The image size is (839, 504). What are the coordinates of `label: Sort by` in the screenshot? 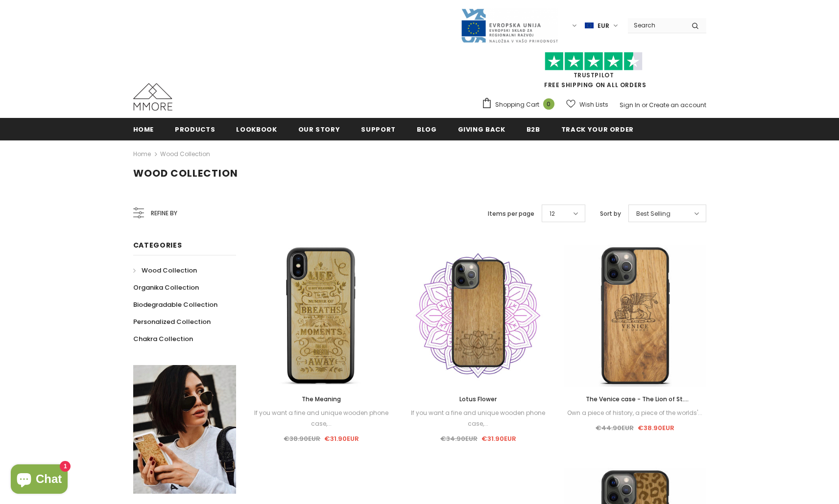 It's located at (610, 214).